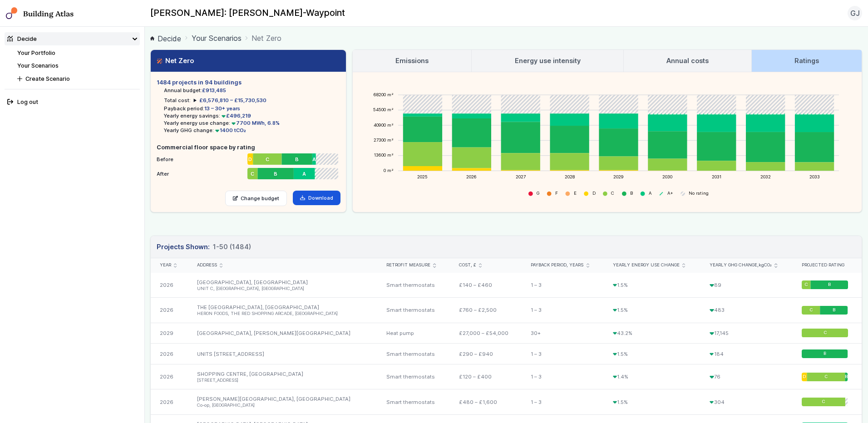 This screenshot has width=868, height=423. I want to click on text: 2029, so click(619, 177).